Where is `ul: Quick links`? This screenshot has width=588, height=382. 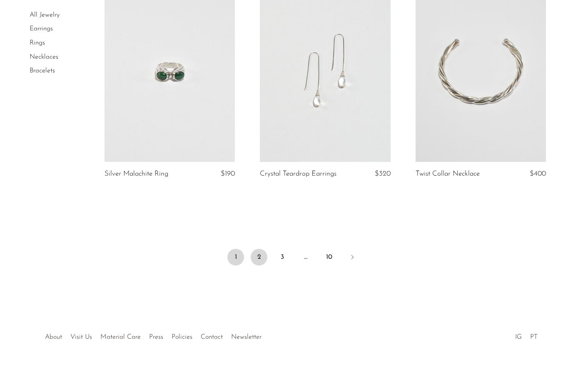
ul: Quick links is located at coordinates (153, 335).